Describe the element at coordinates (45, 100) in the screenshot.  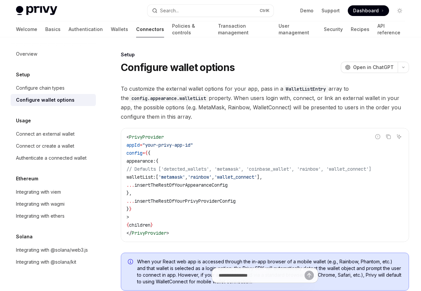
I see `div: Configure wallet options` at that location.